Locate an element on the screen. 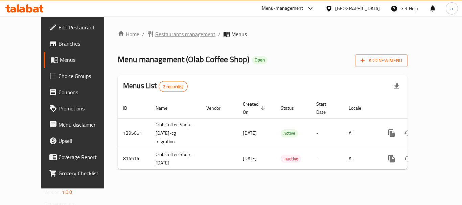 This screenshot has width=462, height=205. span: Name is located at coordinates (166, 108).